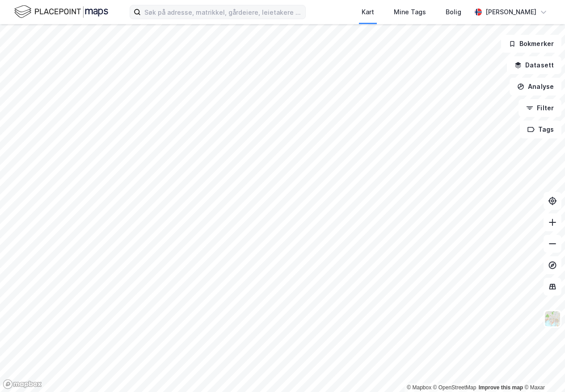 The width and height of the screenshot is (565, 392). I want to click on button: Analyse, so click(535, 87).